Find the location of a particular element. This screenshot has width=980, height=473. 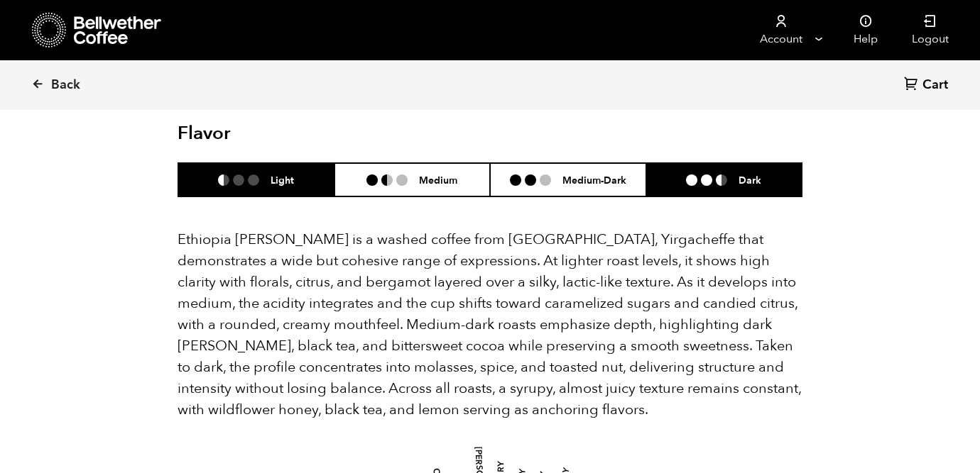

h6: Medium-Dark is located at coordinates (594, 179).